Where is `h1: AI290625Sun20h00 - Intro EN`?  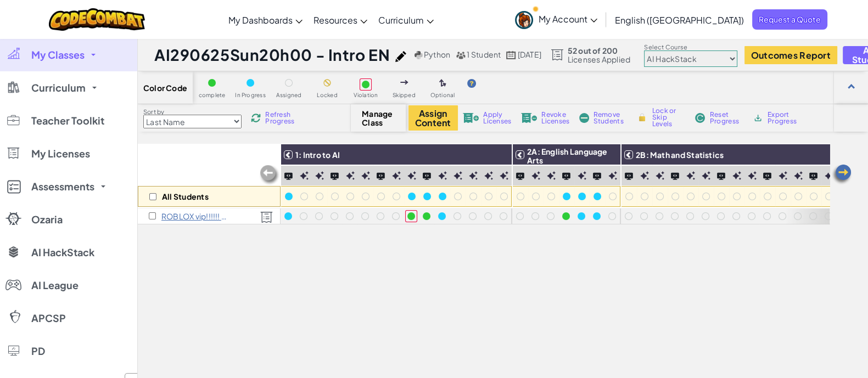
h1: AI290625Sun20h00 - Intro EN is located at coordinates (272, 55).